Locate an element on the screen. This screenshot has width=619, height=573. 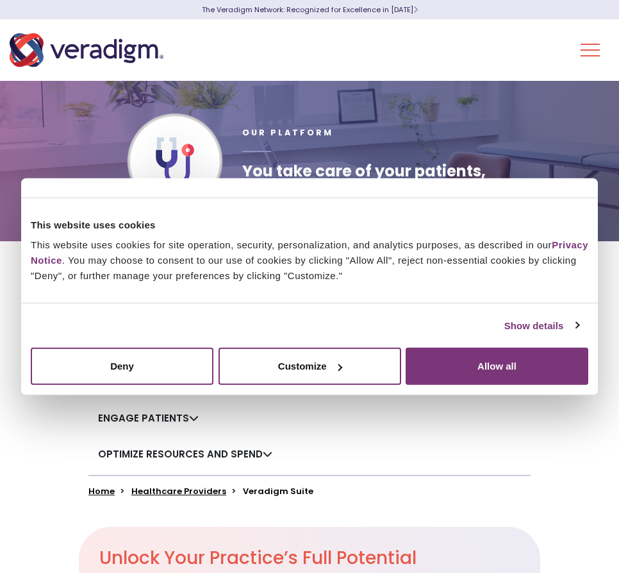
button: Toggle Navigation Menu is located at coordinates (591, 50).